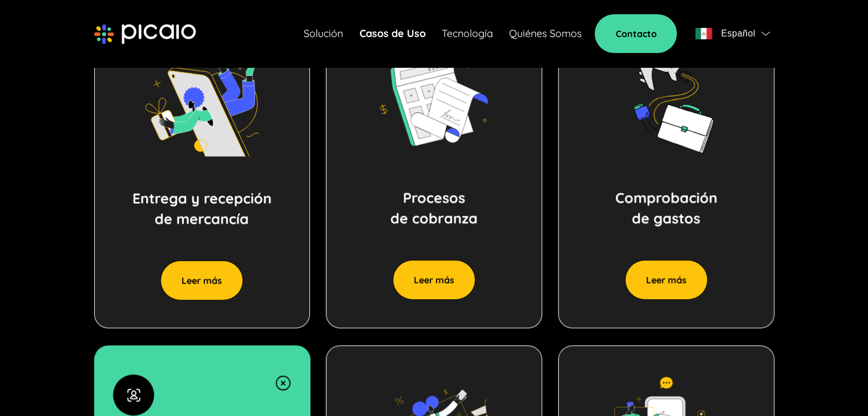  I want to click on img: picaio-logo, so click(145, 34).